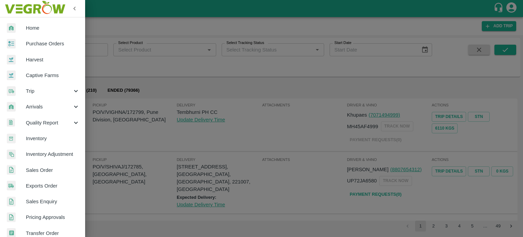 This screenshot has height=237, width=523. I want to click on img: inventory, so click(11, 154).